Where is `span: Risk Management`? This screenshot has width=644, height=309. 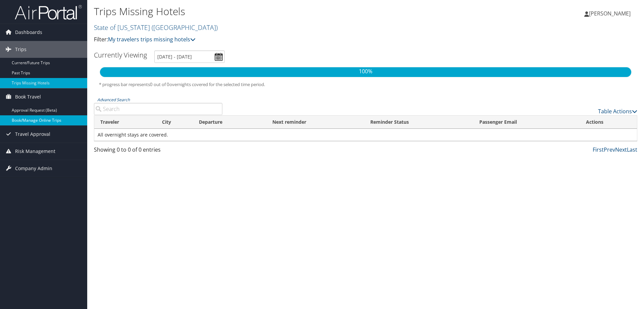 span: Risk Management is located at coordinates (35, 151).